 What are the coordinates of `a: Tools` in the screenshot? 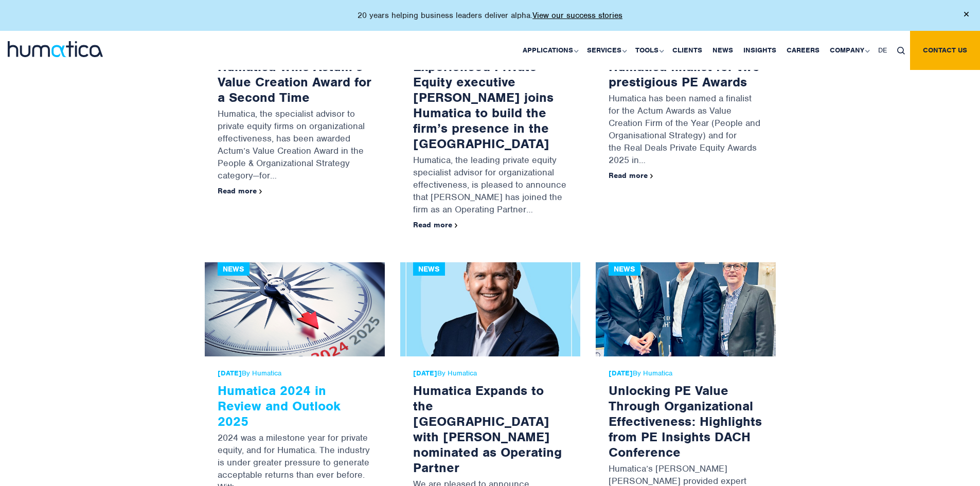 It's located at (648, 50).